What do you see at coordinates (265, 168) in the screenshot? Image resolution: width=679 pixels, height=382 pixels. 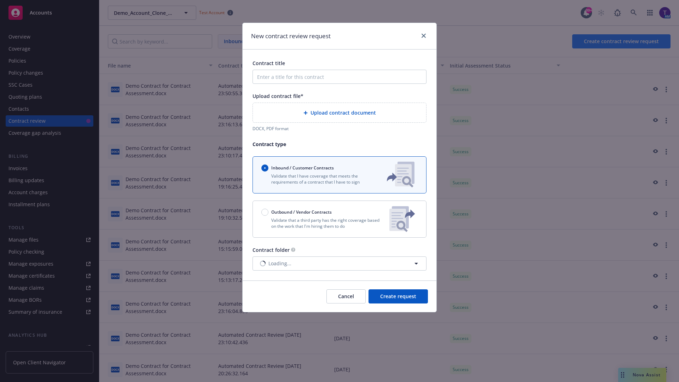 I see `input: Inbound / Customer Contracts` at bounding box center [265, 168].